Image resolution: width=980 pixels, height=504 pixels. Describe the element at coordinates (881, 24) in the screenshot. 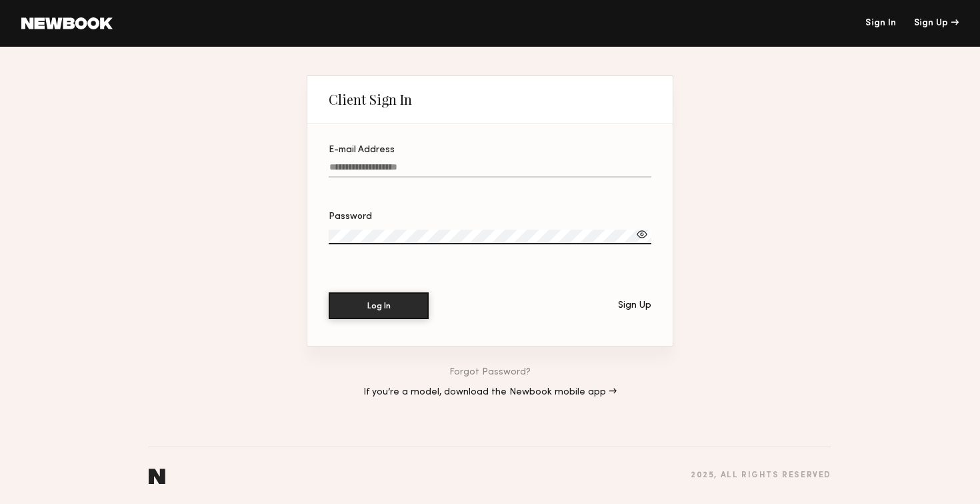

I see `a: Sign In` at that location.